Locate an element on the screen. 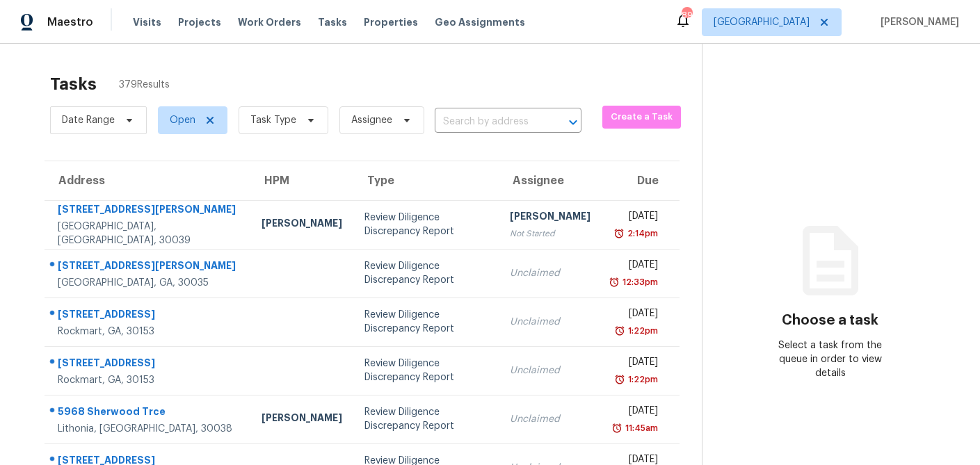 This screenshot has height=465, width=980. span: Visits is located at coordinates (147, 22).